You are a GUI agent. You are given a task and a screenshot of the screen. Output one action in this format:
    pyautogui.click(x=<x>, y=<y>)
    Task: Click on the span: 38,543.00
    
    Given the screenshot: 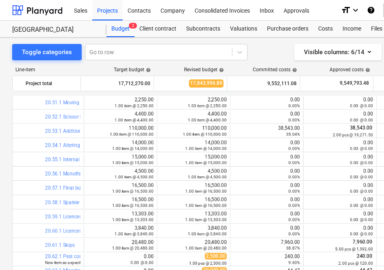 What is the action you would take?
    pyautogui.click(x=361, y=128)
    